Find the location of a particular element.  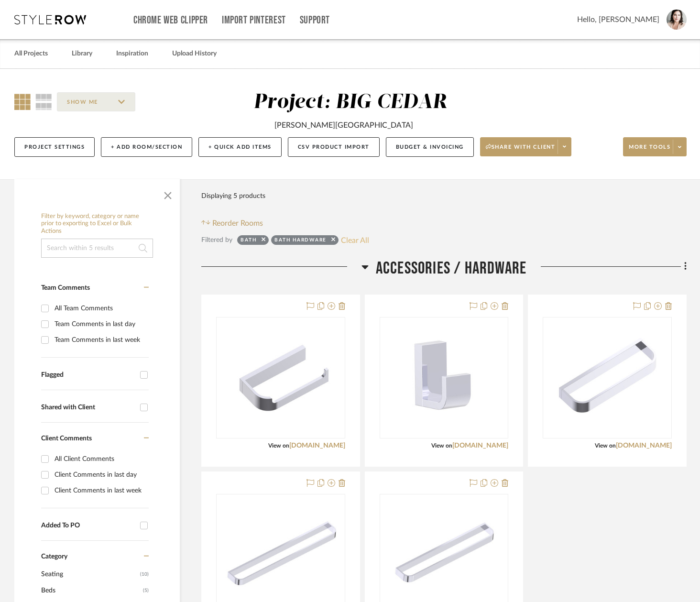

img: BONN TOWEL RING is located at coordinates (607, 378).